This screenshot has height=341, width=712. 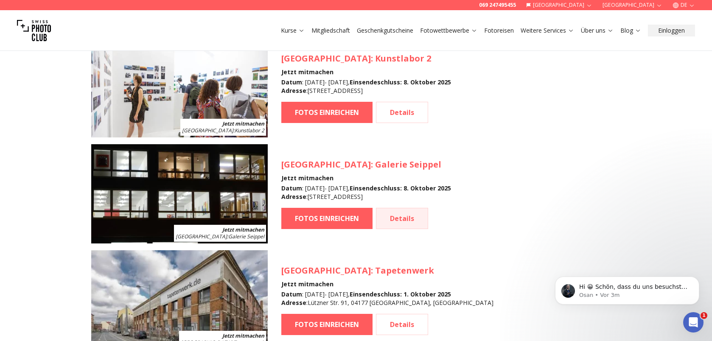 What do you see at coordinates (331, 31) in the screenshot?
I see `a: Mitgliedschaft` at bounding box center [331, 31].